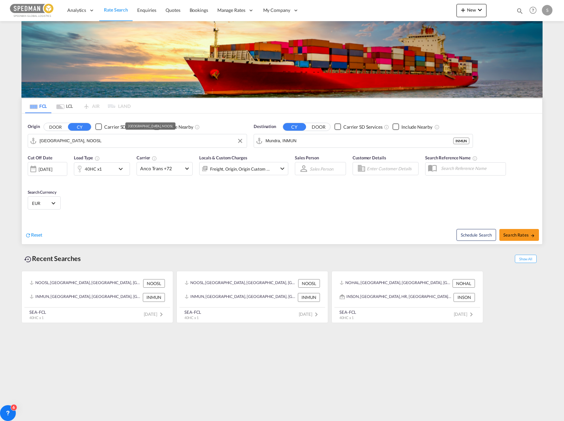 This screenshot has height=421, width=564. I want to click on div: NOHAL, so click(464, 283).